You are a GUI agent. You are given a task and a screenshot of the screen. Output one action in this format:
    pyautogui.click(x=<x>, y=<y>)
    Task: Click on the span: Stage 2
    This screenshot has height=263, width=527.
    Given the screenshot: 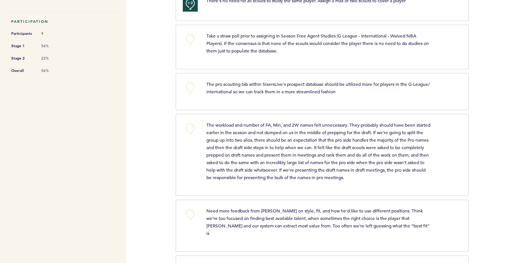 What is the action you would take?
    pyautogui.click(x=22, y=58)
    